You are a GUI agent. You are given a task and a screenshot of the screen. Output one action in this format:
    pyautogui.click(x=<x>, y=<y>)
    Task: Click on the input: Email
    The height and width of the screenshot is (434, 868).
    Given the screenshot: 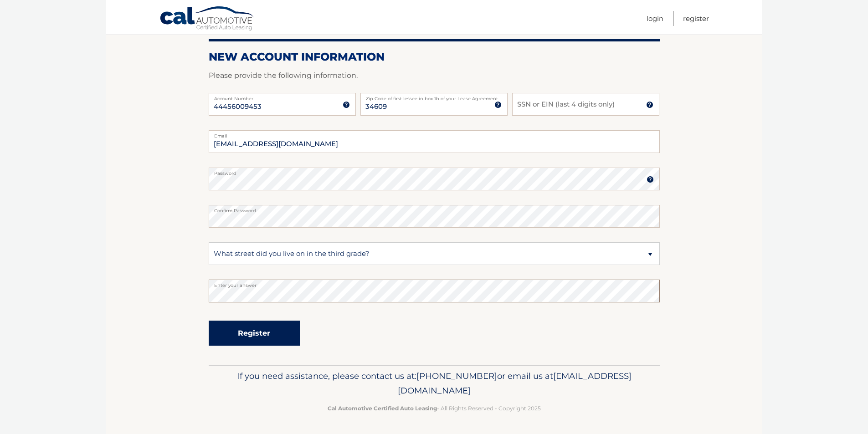 What is the action you would take?
    pyautogui.click(x=434, y=142)
    